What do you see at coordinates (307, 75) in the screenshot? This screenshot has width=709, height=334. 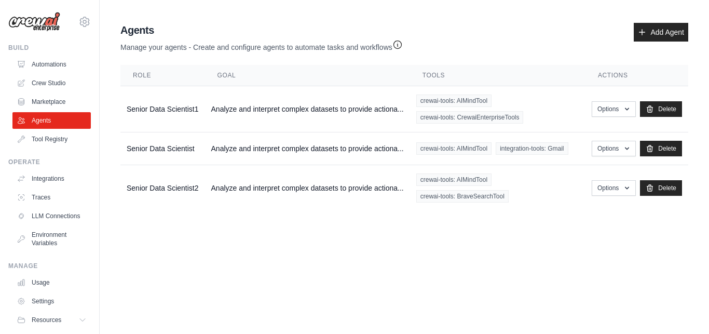 I see `th: Goal` at bounding box center [307, 75].